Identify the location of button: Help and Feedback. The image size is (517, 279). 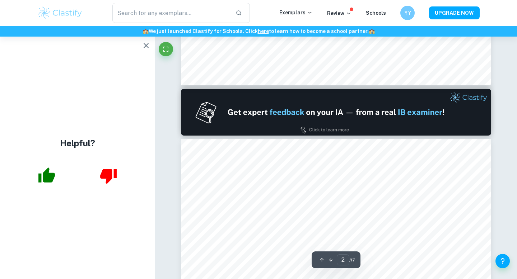
(503, 261).